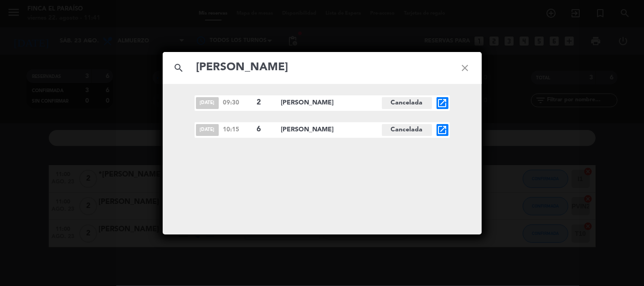  Describe the element at coordinates (238, 102) in the screenshot. I see `span: 09:30` at that location.